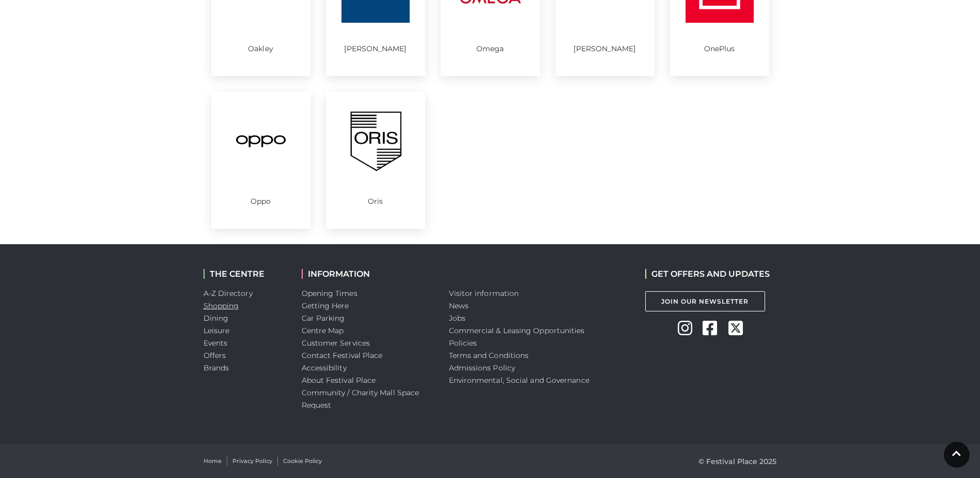 The image size is (980, 478). Describe the element at coordinates (330, 293) in the screenshot. I see `a: Opening Times` at that location.